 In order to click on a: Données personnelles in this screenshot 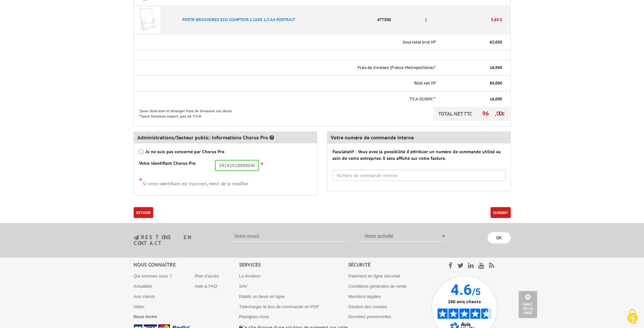, I will do `click(369, 317)`.